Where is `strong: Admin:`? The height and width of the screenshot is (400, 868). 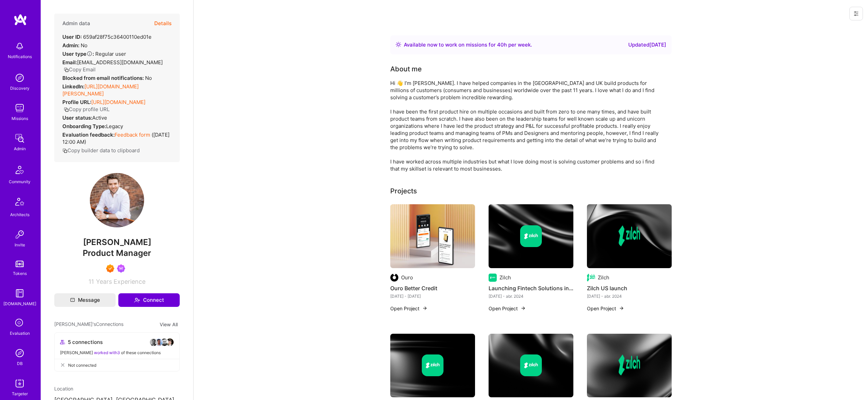
strong: Admin: is located at coordinates (71, 45).